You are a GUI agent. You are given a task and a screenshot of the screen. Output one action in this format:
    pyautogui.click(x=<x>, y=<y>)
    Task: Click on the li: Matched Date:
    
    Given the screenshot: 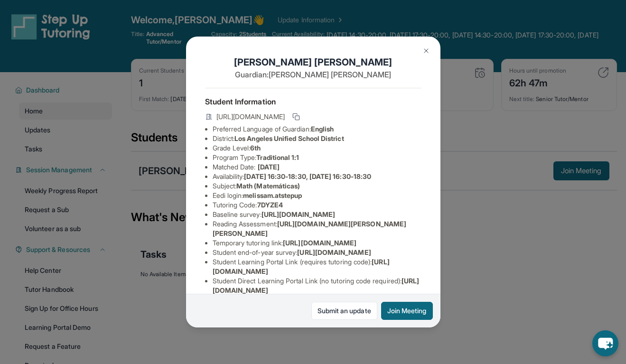 What is the action you would take?
    pyautogui.click(x=317, y=167)
    